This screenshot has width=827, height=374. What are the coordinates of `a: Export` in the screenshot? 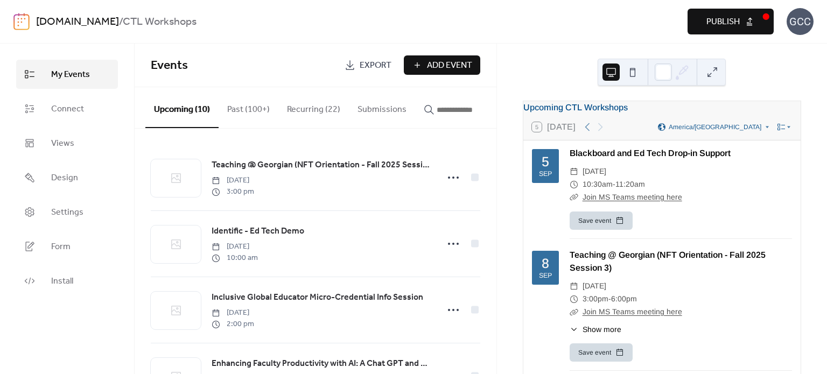 It's located at (368, 65).